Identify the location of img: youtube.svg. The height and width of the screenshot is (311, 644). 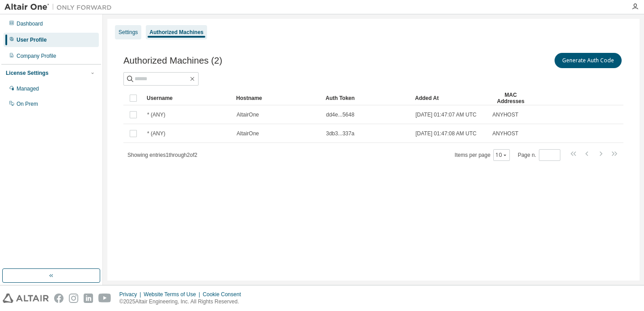
(104, 298).